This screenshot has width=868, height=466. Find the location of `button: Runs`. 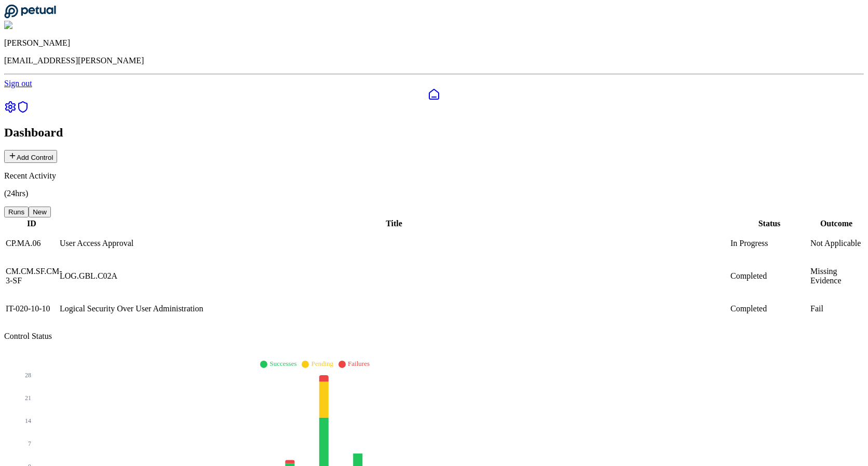

button: Runs is located at coordinates (16, 211).